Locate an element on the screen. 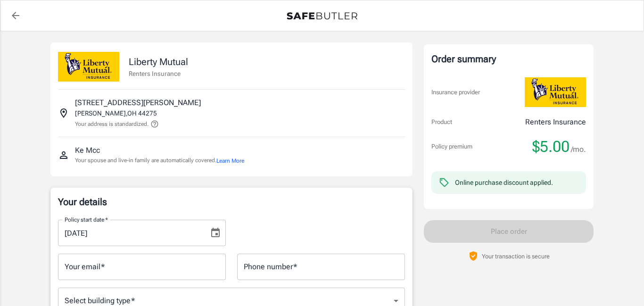 Image resolution: width=644 pixels, height=306 pixels. p: Ke Mcc is located at coordinates (87, 150).